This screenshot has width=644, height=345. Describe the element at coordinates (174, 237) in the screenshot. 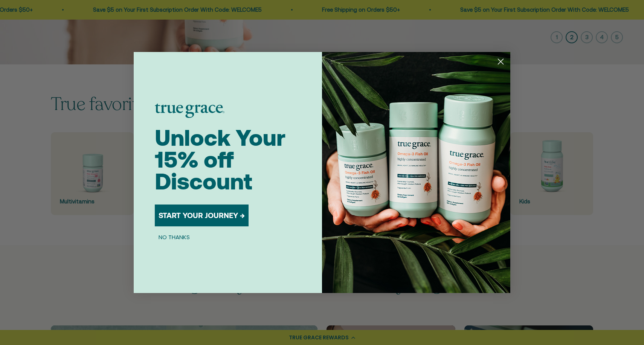

I see `button: NO THANKS` at that location.